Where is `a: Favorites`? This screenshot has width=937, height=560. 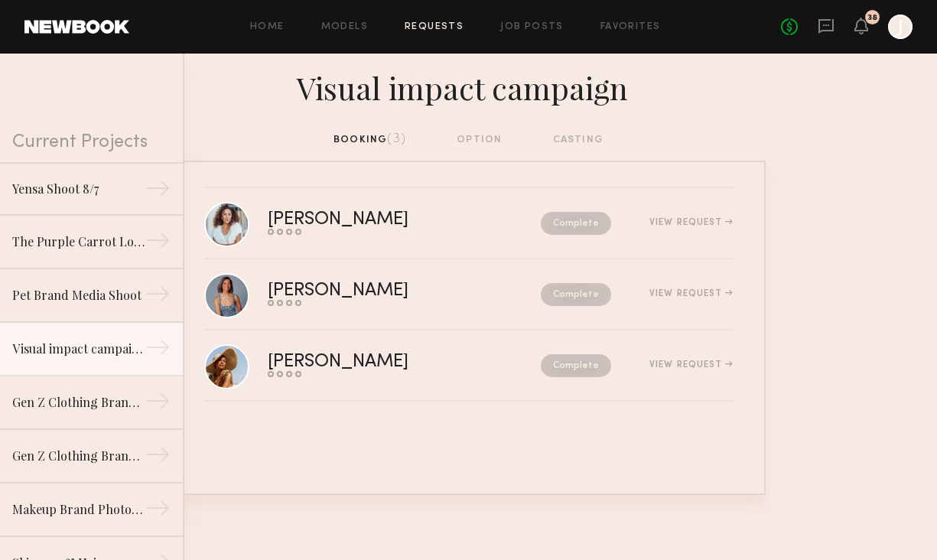
a: Favorites is located at coordinates (630, 26).